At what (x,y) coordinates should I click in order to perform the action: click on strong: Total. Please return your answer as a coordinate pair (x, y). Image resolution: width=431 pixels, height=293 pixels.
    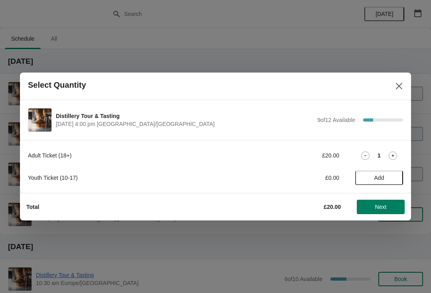
    Looking at the image, I should click on (33, 207).